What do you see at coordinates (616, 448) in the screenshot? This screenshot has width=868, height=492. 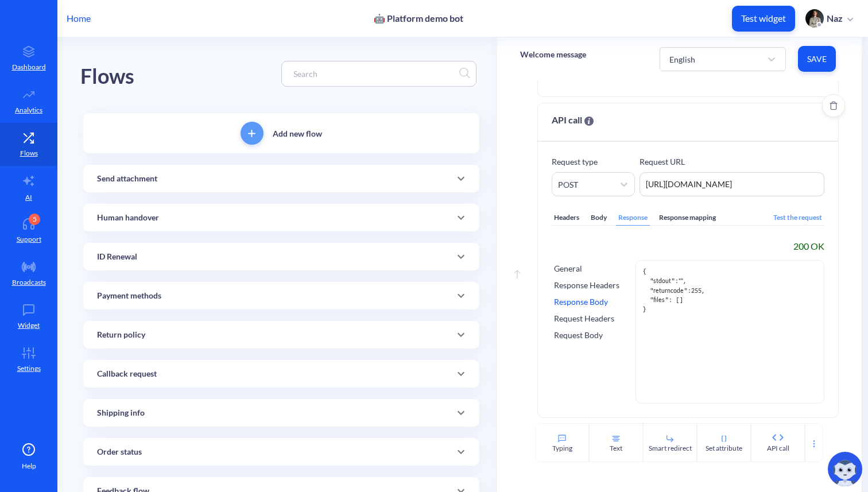 I see `div: Text` at bounding box center [616, 448].